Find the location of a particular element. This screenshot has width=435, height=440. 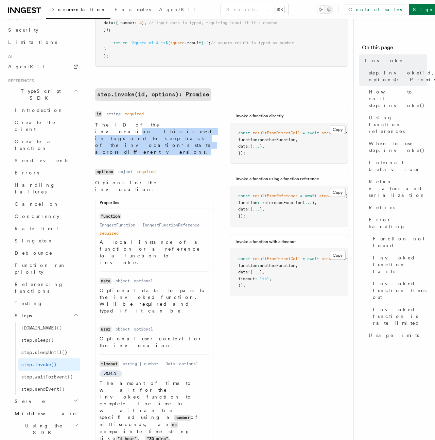

span: Send events is located at coordinates (42, 161).